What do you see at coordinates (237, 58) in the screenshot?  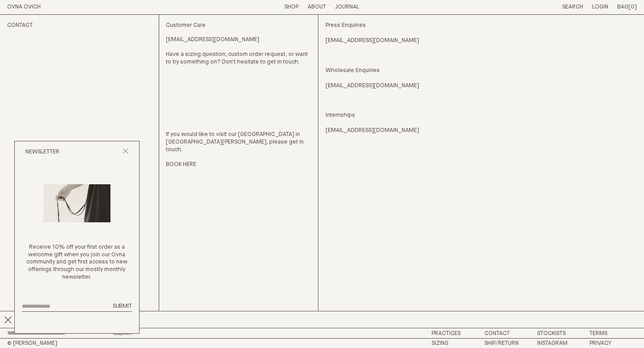 I see `span: Have a sizing question, custom order request, or want to try something on? Don't hesitate to get ...` at bounding box center [237, 58].